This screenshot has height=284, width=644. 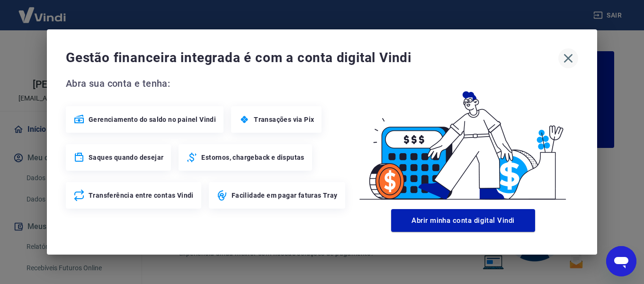 What do you see at coordinates (463, 220) in the screenshot?
I see `button: Abrir minha conta digital Vindi` at bounding box center [463, 220].